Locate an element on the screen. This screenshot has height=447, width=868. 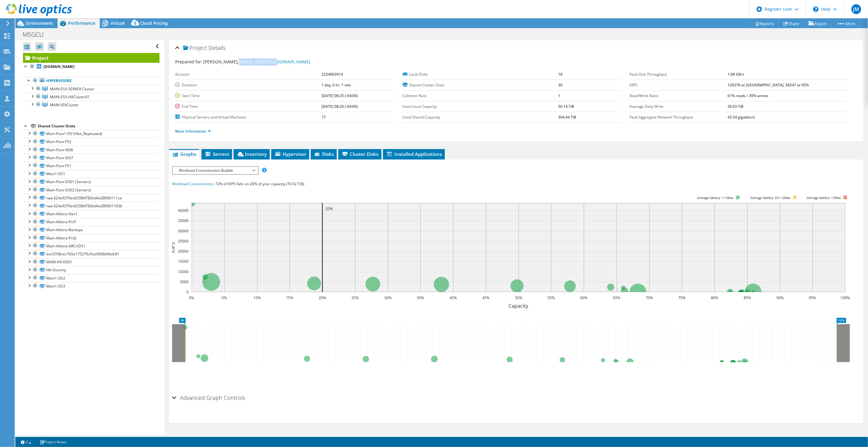
span: Project is located at coordinates (195, 48).